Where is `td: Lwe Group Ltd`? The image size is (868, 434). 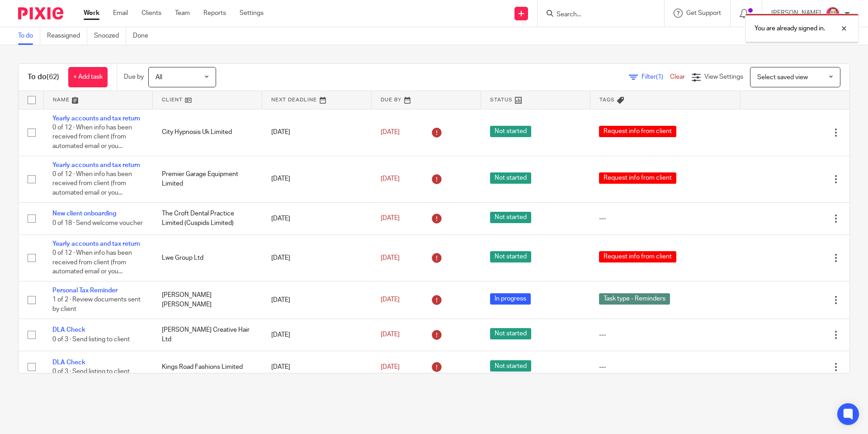 td: Lwe Group Ltd is located at coordinates (207, 258).